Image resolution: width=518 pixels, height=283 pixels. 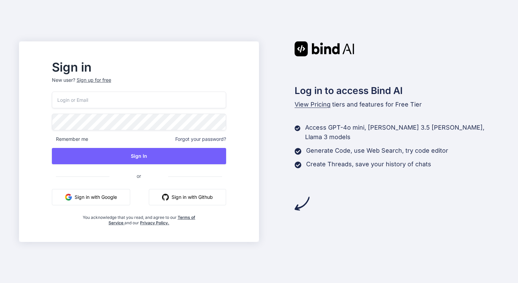 I want to click on input: Login or Email, so click(x=139, y=100).